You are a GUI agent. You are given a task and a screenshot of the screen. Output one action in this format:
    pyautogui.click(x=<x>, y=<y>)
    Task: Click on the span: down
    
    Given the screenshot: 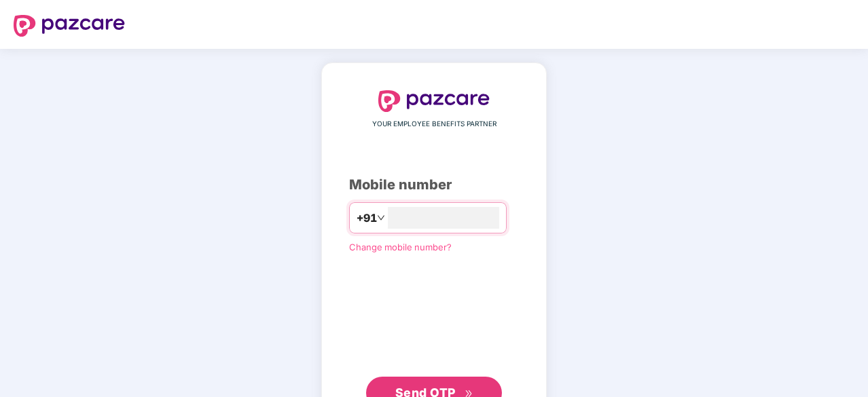 What is the action you would take?
    pyautogui.click(x=380, y=218)
    